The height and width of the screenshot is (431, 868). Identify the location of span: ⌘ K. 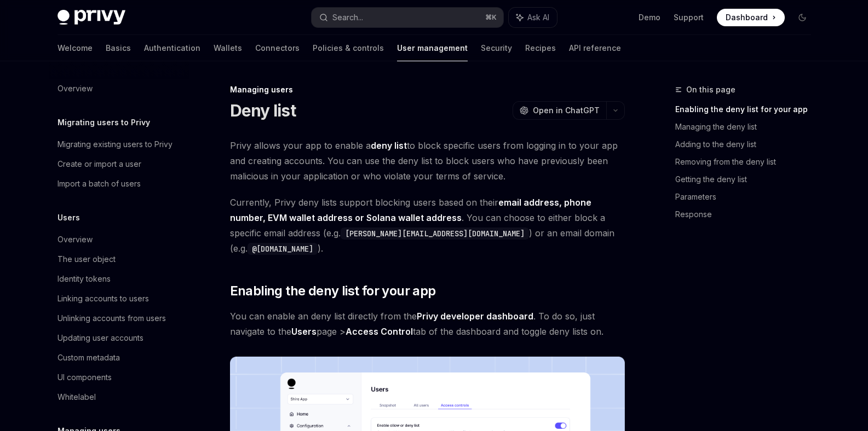
(490, 17).